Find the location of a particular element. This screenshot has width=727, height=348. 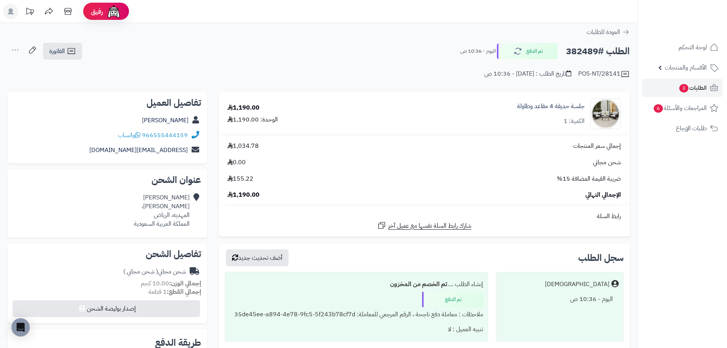

span: شارك رابط السلة نفسها مع عميل آخر is located at coordinates (430, 226).